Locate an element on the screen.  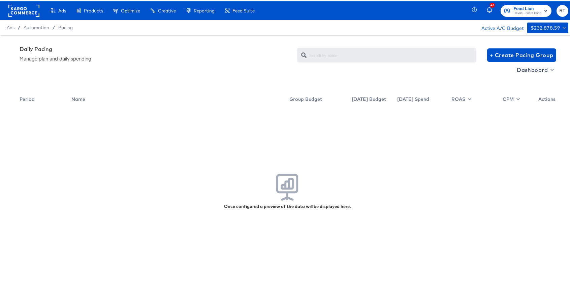
span: Optimize is located at coordinates (130, 9).